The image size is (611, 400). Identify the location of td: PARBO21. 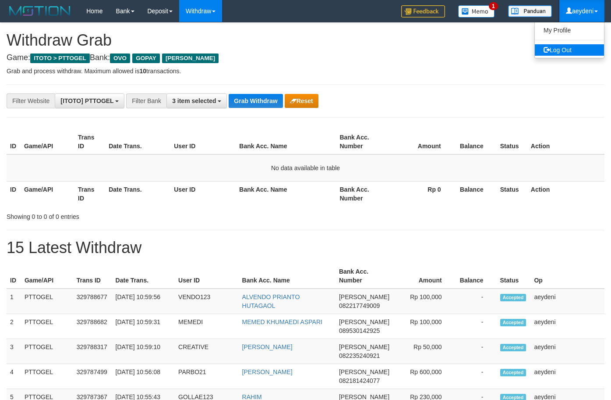
(206, 376).